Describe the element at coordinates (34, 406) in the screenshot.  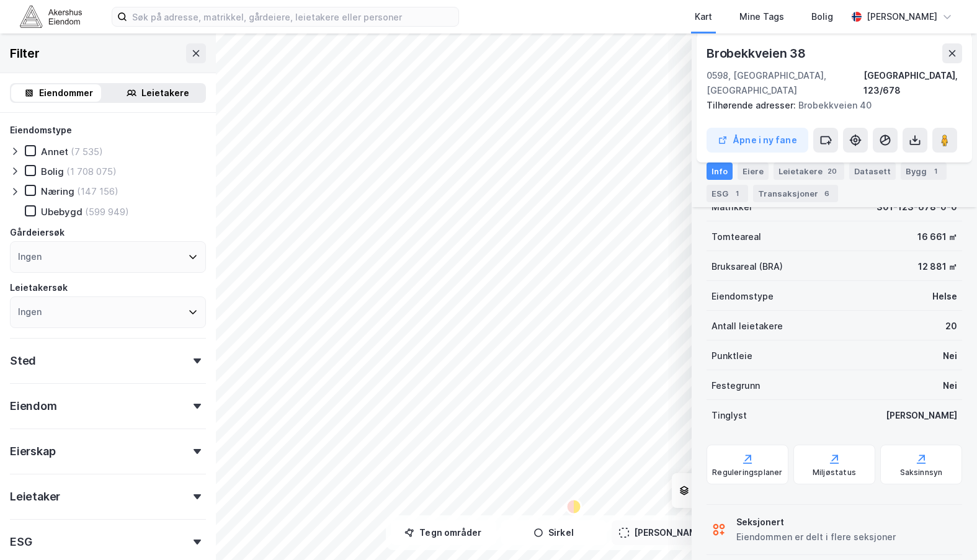
I see `div: Eiendom` at that location.